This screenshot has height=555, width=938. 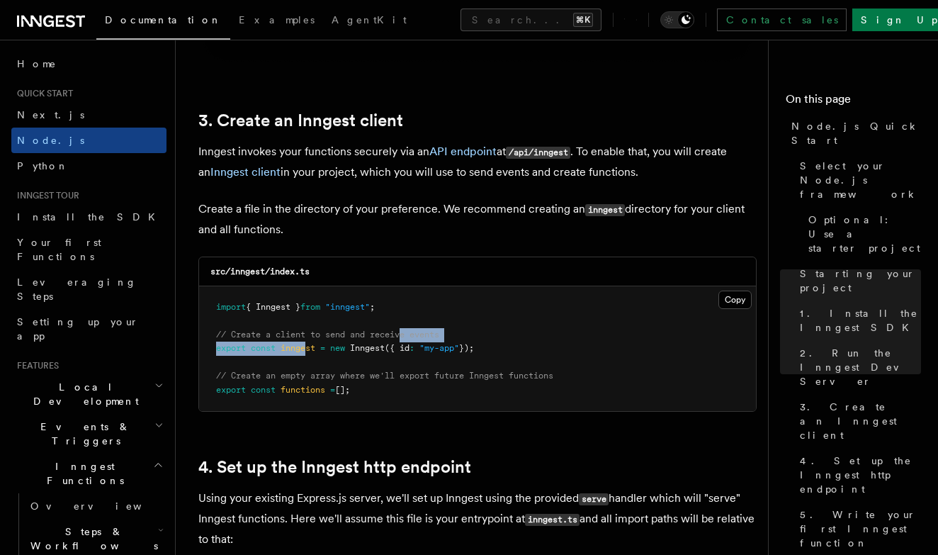 What do you see at coordinates (857, 281) in the screenshot?
I see `a: Starting your project` at bounding box center [857, 281].